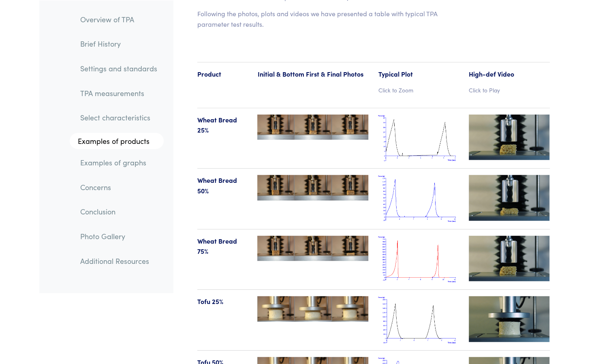  What do you see at coordinates (119, 261) in the screenshot?
I see `a: Additional Resources` at bounding box center [119, 261].